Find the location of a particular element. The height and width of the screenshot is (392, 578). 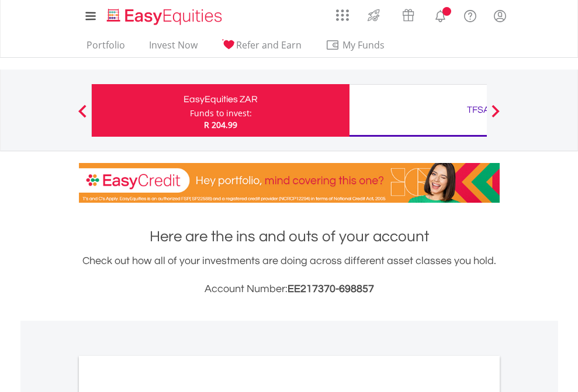

button: Previous is located at coordinates (82, 116).